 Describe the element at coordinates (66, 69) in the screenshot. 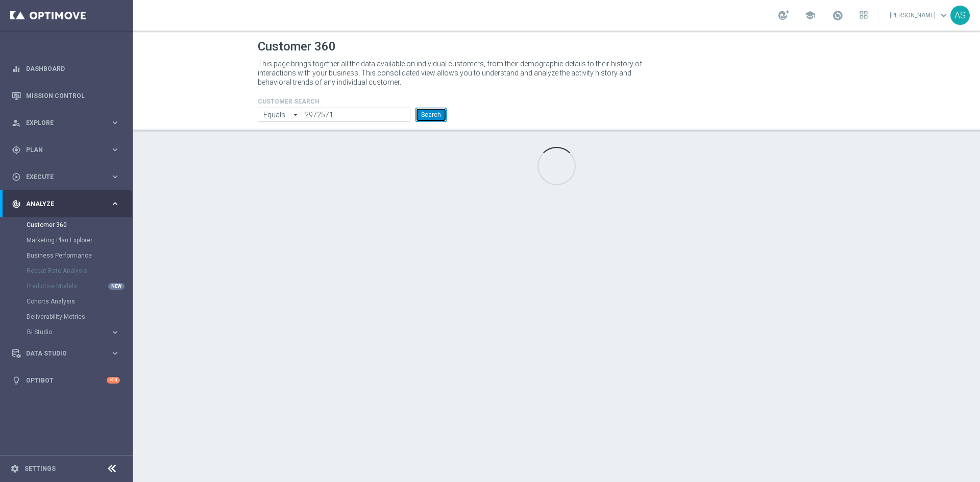

I see `button: equalizer Dashboard` at that location.